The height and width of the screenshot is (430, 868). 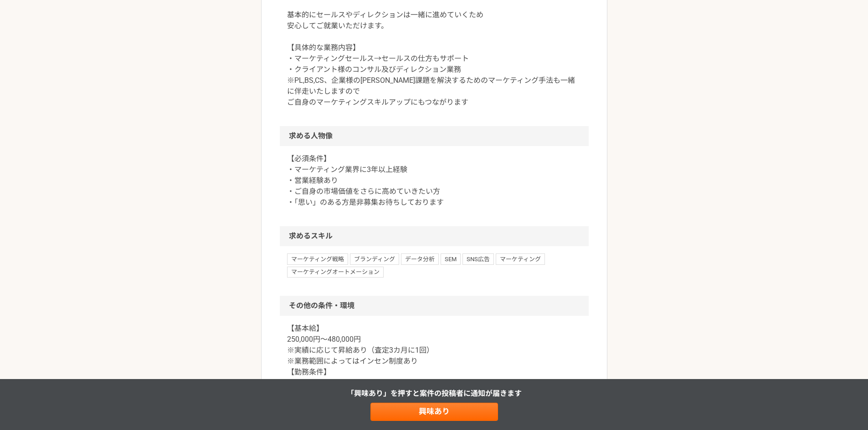 I want to click on span: マーケティング戦略, so click(x=317, y=259).